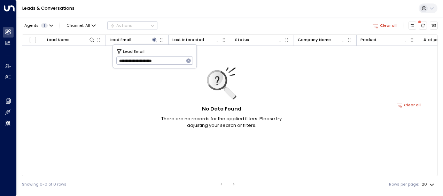  What do you see at coordinates (38, 25) in the screenshot?
I see `button: Agents1` at bounding box center [38, 25].